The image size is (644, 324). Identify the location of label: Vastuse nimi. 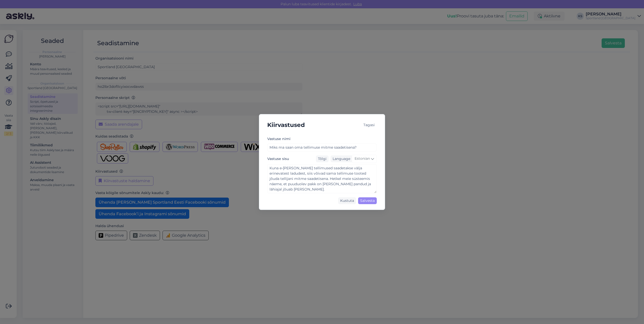
(279, 139).